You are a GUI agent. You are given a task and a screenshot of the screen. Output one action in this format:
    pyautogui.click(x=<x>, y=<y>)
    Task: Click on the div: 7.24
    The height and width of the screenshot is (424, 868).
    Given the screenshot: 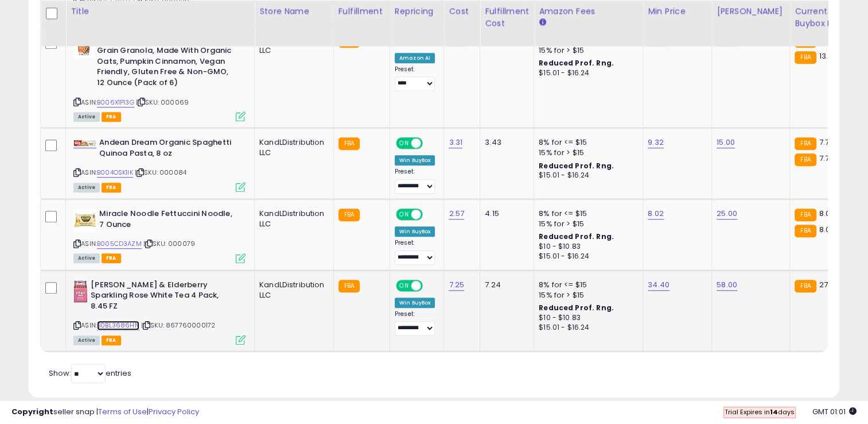 What is the action you would take?
    pyautogui.click(x=505, y=285)
    